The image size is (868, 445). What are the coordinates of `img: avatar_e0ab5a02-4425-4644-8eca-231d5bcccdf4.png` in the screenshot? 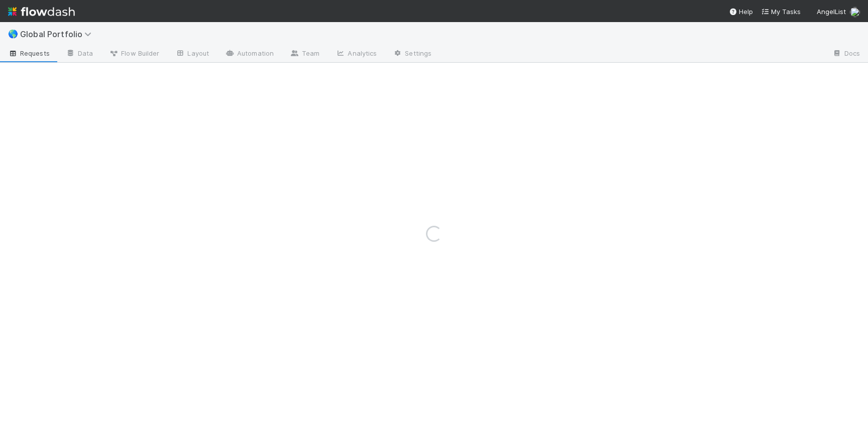 It's located at (855, 12).